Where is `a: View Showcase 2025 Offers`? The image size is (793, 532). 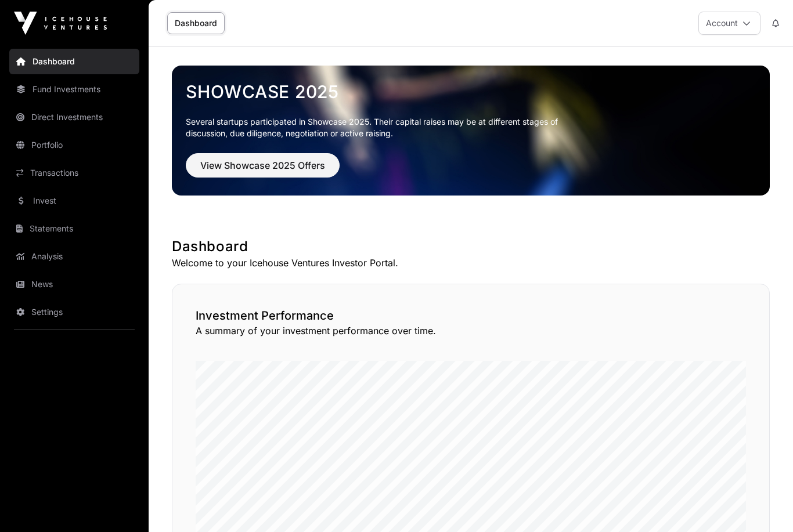
a: View Showcase 2025 Offers is located at coordinates (262, 171).